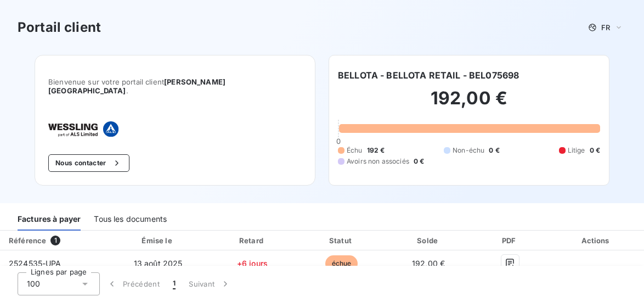 The width and height of the screenshot is (644, 302). I want to click on span: +6 jours, so click(253, 263).